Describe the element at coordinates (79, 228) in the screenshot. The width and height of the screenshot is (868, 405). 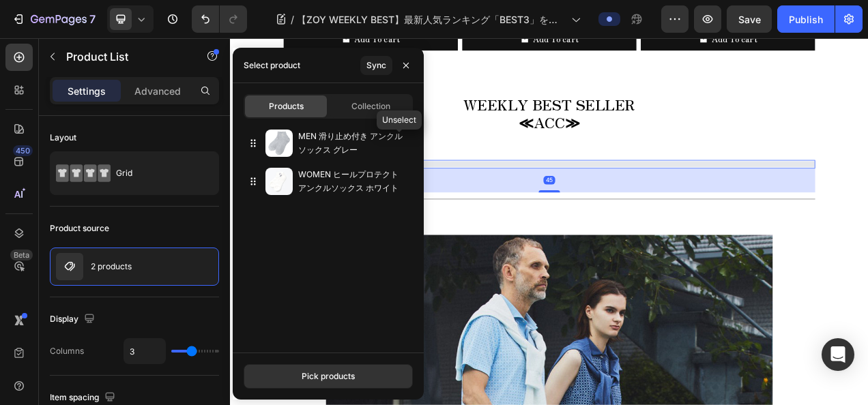
I see `div: Product source` at that location.